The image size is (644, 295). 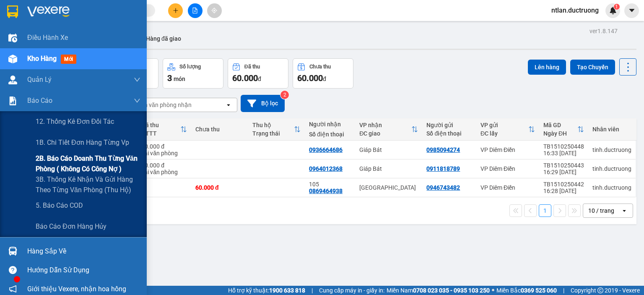 What do you see at coordinates (262, 103) in the screenshot?
I see `button: Bộ lọc` at bounding box center [262, 103].